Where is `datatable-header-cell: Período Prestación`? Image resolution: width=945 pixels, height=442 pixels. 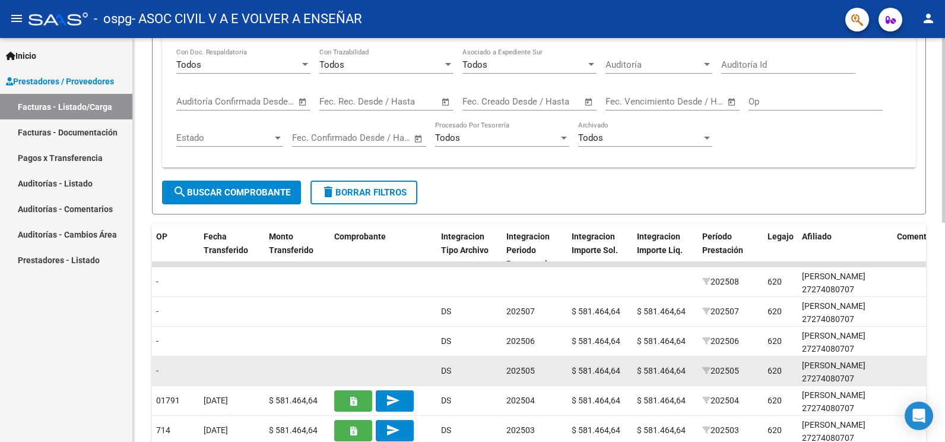 datatable-header-cell: Período Prestación is located at coordinates (730, 250).